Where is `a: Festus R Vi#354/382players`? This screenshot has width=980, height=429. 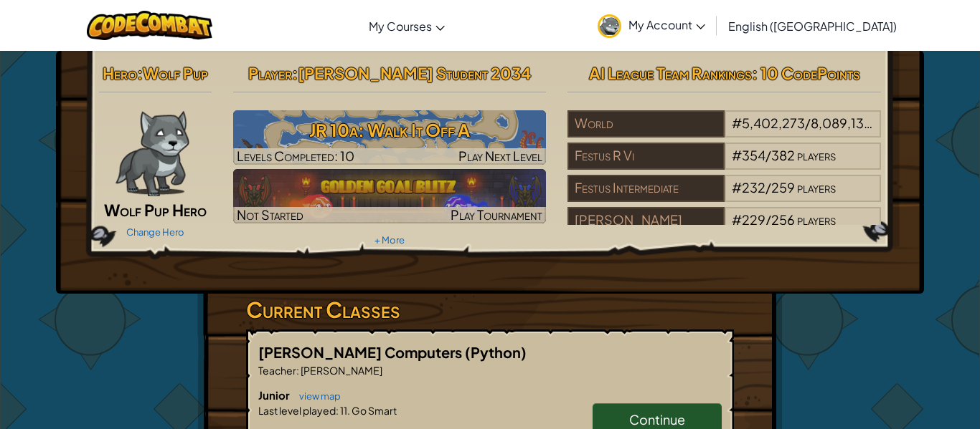
a: Festus R Vi#354/382players is located at coordinates (723, 164).